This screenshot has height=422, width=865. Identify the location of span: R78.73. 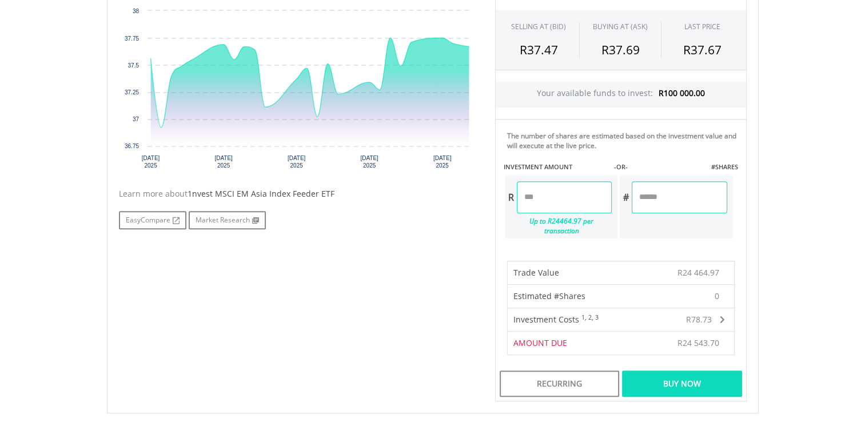
(698, 319).